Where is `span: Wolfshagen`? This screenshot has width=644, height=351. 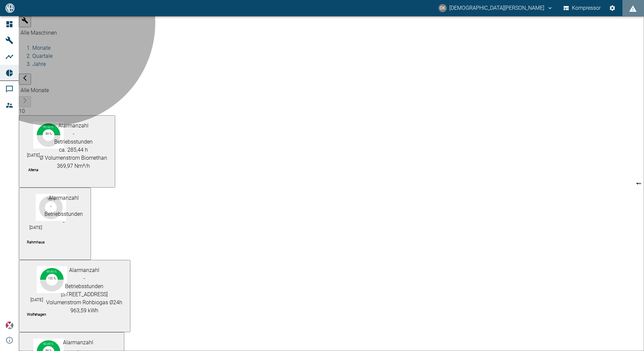 span: Wolfshagen is located at coordinates (36, 314).